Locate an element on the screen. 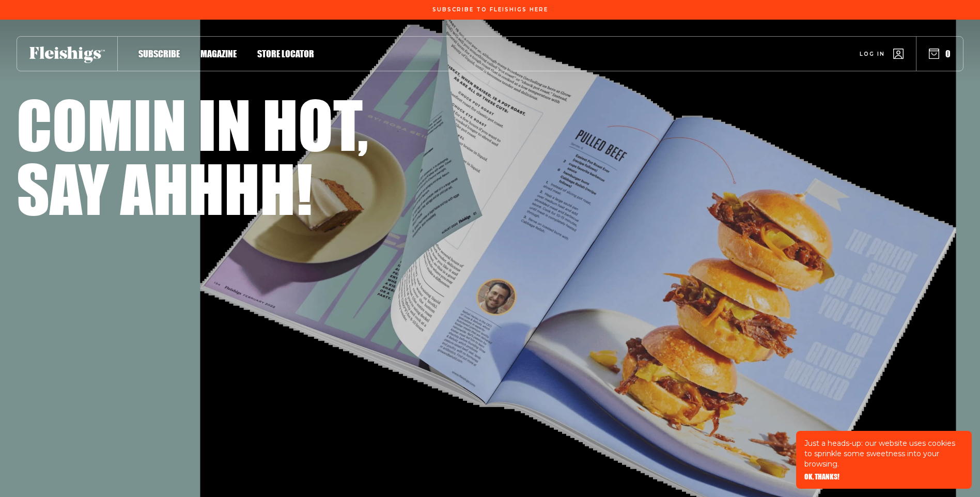 The width and height of the screenshot is (980, 497). a: Store locator is located at coordinates (286, 53).